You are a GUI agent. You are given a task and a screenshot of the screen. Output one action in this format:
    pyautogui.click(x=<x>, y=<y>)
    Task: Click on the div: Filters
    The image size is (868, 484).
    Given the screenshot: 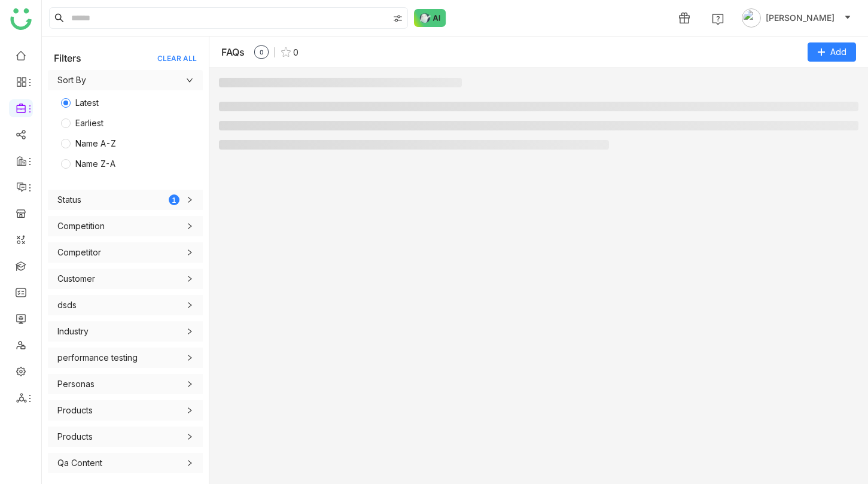 What is the action you would take?
    pyautogui.click(x=68, y=58)
    